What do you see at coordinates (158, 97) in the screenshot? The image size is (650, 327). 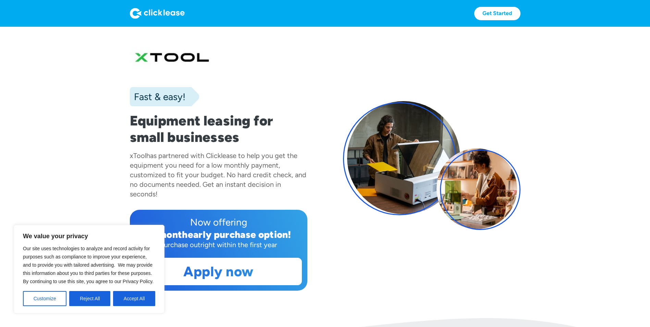 I see `div: Fast & easy!` at bounding box center [158, 97].